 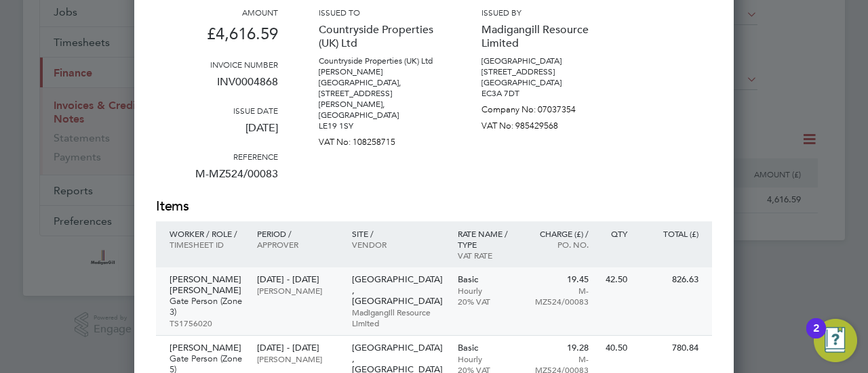 What do you see at coordinates (217, 110) in the screenshot?
I see `h3: Issue date` at bounding box center [217, 110].